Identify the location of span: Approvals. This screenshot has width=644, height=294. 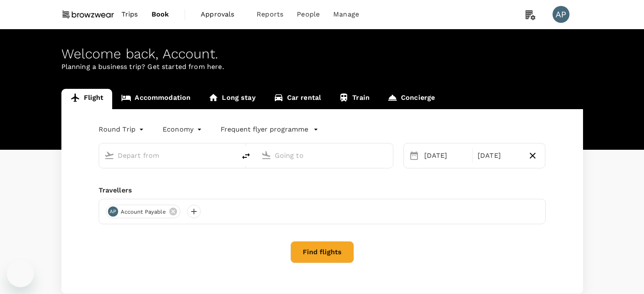
(222, 14).